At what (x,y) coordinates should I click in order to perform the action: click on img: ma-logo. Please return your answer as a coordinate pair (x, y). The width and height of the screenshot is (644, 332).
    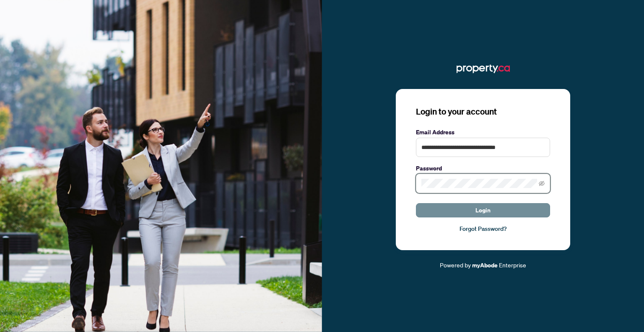
    Looking at the image, I should click on (483, 69).